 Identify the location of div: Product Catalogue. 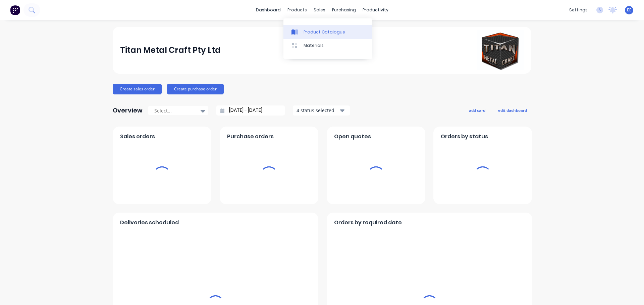
(324, 32).